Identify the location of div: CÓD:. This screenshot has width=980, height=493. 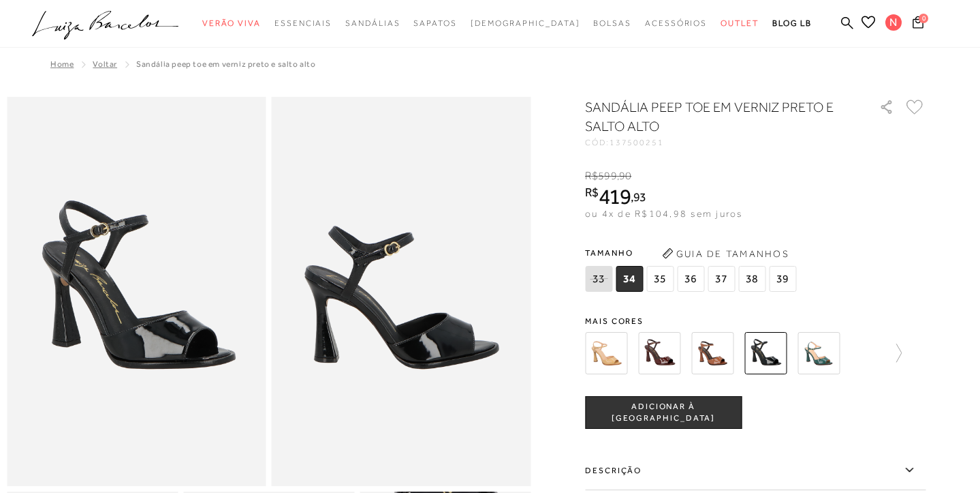
(722, 142).